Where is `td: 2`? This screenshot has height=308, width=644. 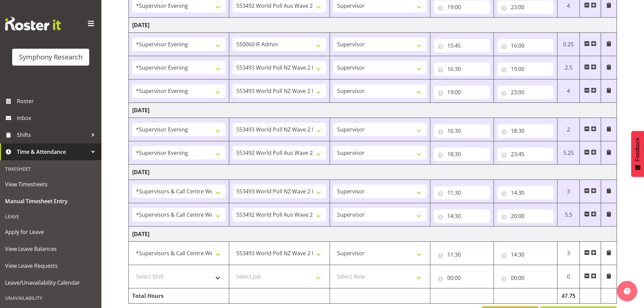 td: 2 is located at coordinates (568, 130).